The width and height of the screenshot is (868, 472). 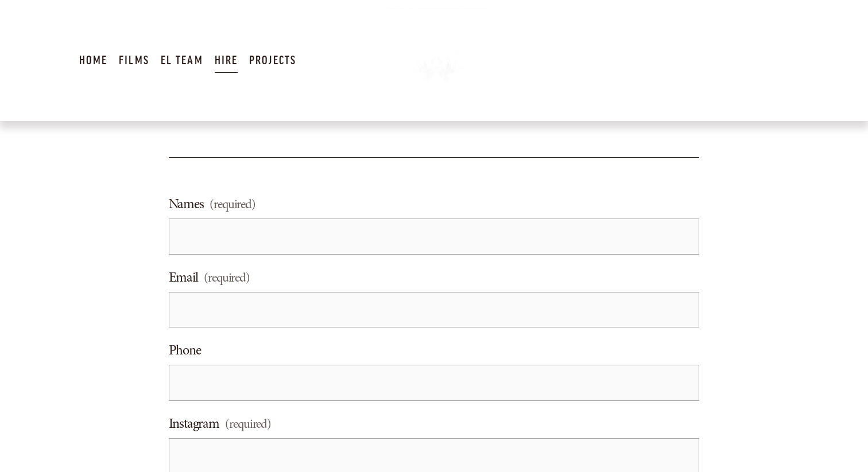 What do you see at coordinates (182, 61) in the screenshot?
I see `a: EL TEAM` at bounding box center [182, 61].